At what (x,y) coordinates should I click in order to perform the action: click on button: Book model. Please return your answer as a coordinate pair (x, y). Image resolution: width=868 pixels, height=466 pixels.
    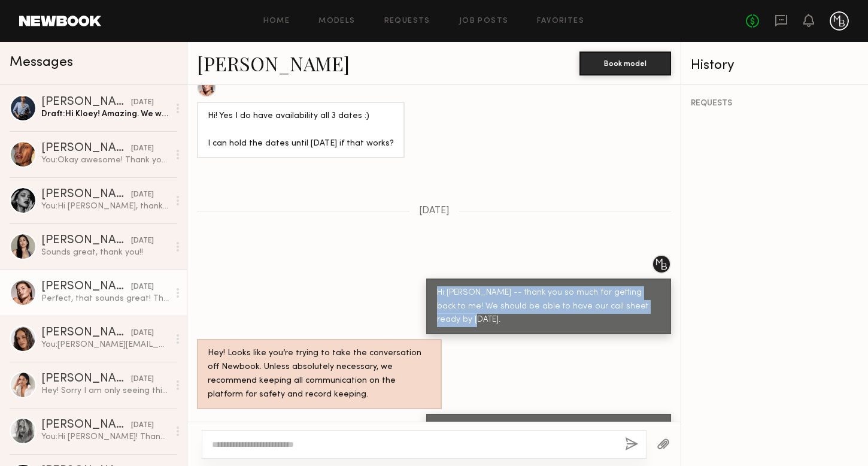
    Looking at the image, I should click on (625, 63).